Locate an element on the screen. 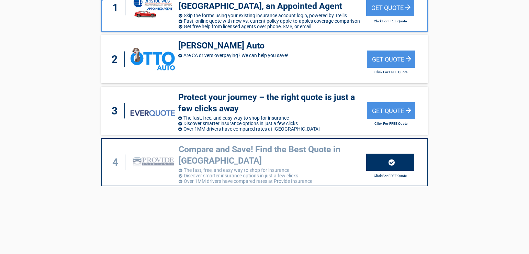  h3: Protect your journey – the right quote is just a few clicks away is located at coordinates (272, 103).